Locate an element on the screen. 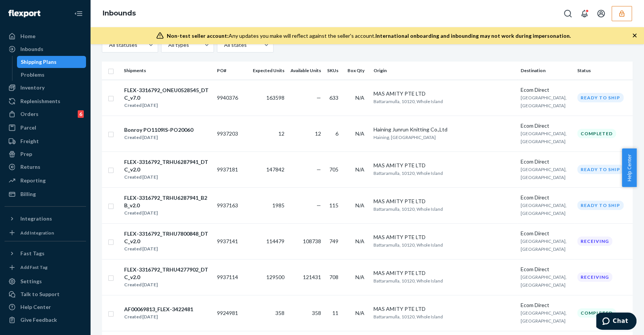  th: Expected Units is located at coordinates (268, 71).